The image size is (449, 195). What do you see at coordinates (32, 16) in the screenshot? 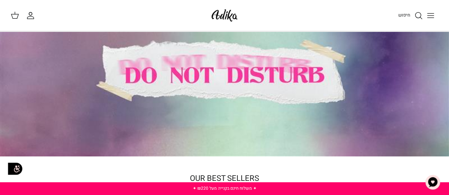
I see `a: החשבון שלי` at bounding box center [32, 16].